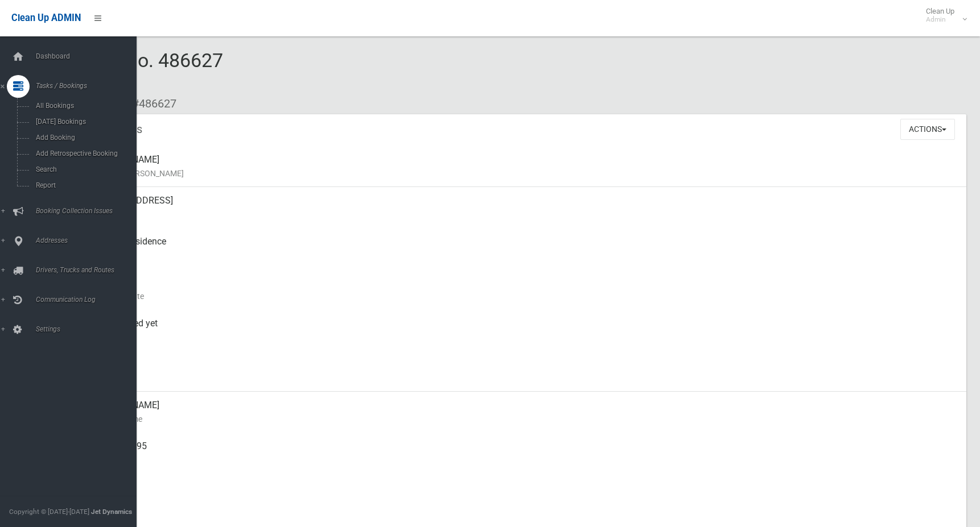 The width and height of the screenshot is (980, 527). I want to click on span: Booking Collection Issues, so click(89, 211).